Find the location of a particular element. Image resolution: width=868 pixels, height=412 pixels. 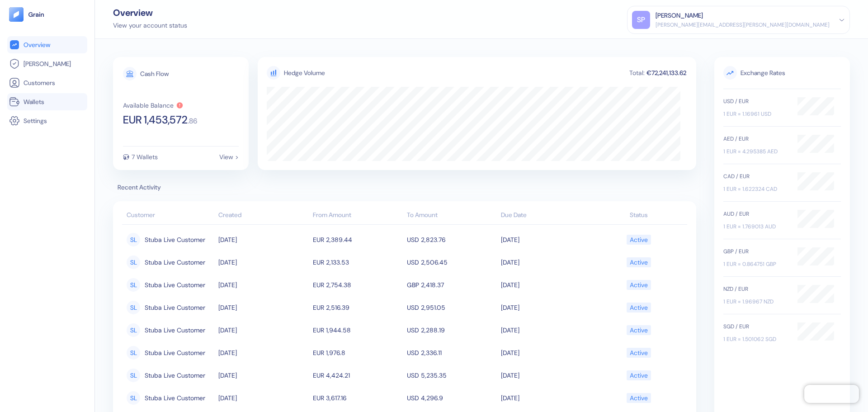

div: SP is located at coordinates (641, 20).